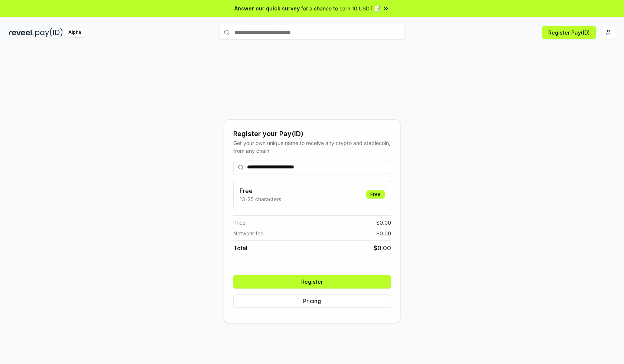  Describe the element at coordinates (312, 282) in the screenshot. I see `button: Register` at that location.